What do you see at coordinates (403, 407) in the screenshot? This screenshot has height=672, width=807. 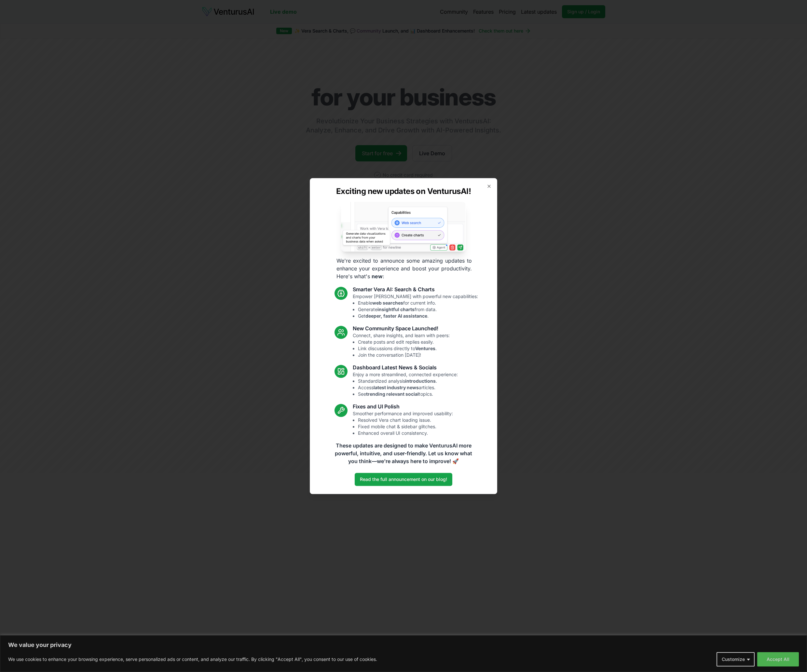 I see `h3: Fixes and UI Polish` at bounding box center [403, 407].